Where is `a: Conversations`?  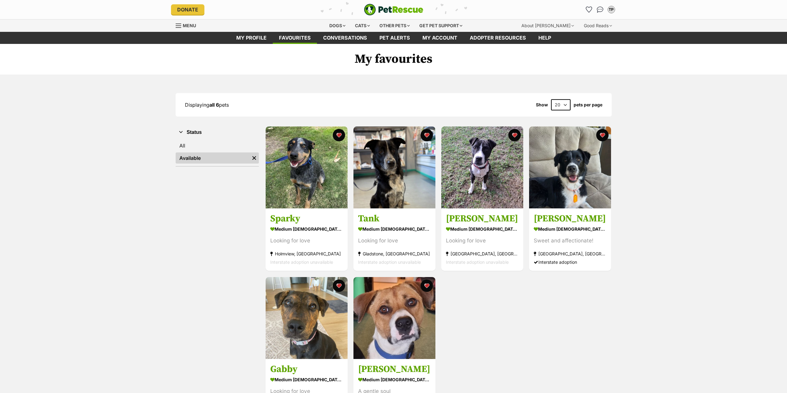 a: Conversations is located at coordinates (600, 10).